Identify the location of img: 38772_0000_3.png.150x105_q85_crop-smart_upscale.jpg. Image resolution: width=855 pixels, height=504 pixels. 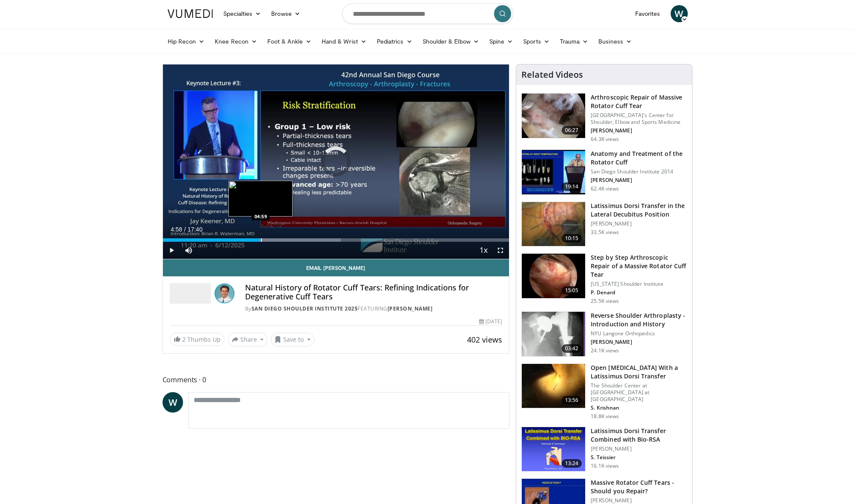
(554, 387).